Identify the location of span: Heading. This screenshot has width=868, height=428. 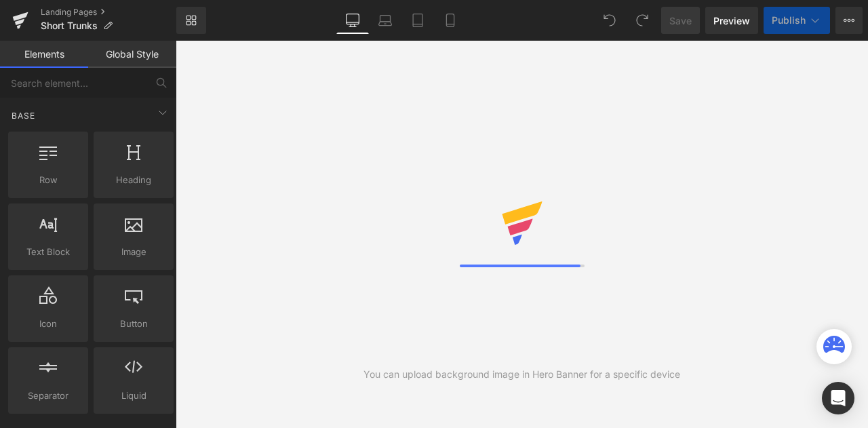
(134, 180).